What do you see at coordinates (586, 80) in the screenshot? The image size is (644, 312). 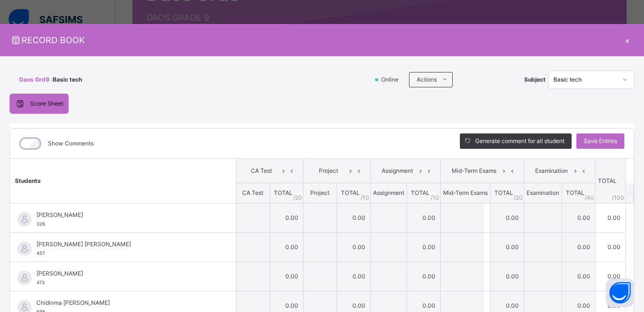 I see `div: Basic tech` at bounding box center [586, 80].